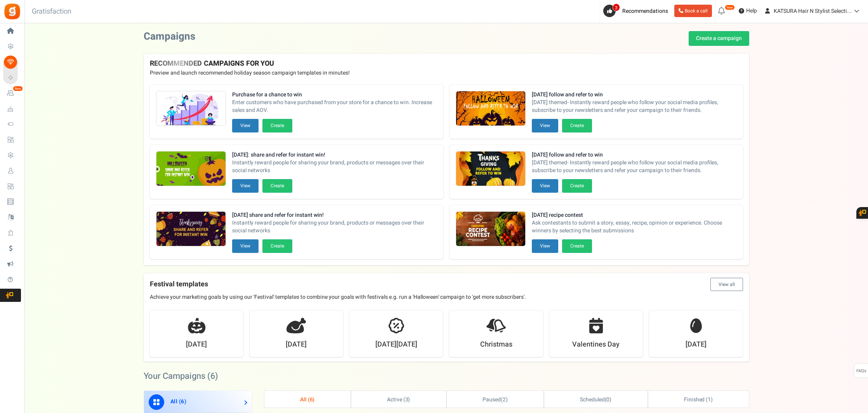 This screenshot has height=413, width=868. What do you see at coordinates (447, 297) in the screenshot?
I see `p: Achieve your marketing goals by using our 'Festival' templates to combine your goals with festiva...` at bounding box center [447, 297].